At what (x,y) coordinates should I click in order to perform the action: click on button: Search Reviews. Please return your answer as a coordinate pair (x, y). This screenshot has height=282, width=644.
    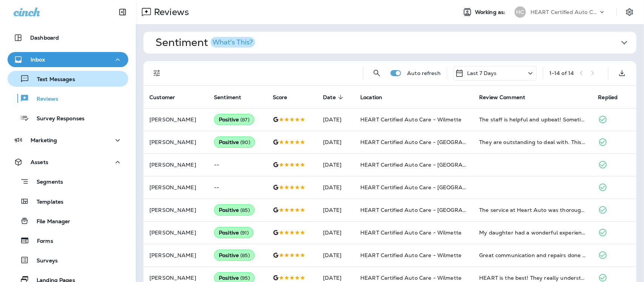
    Looking at the image, I should click on (377, 73).